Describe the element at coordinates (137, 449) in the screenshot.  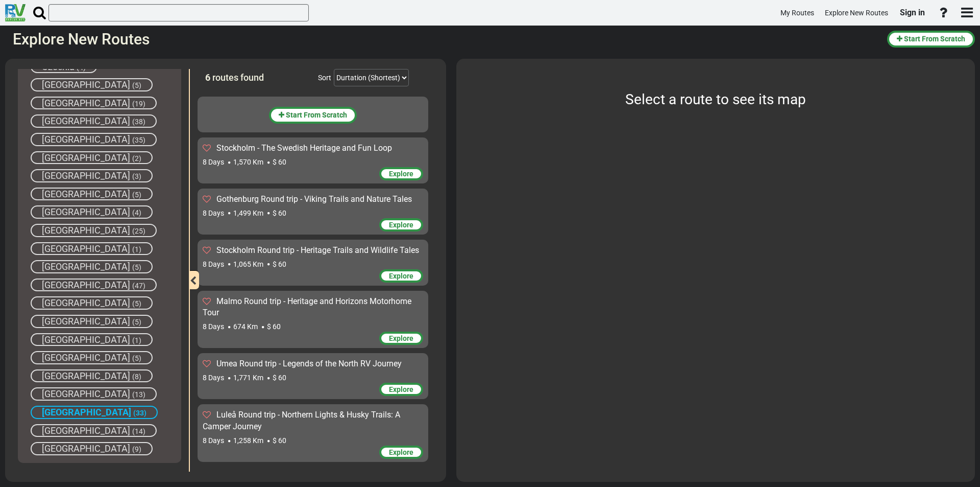
I see `span: (9)` at that location.